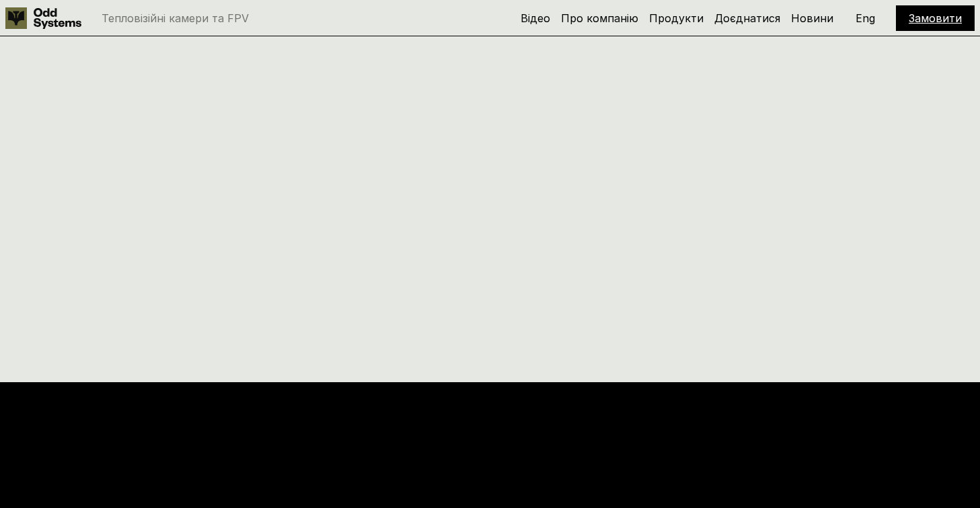  Describe the element at coordinates (599, 18) in the screenshot. I see `a: Про компанію` at that location.